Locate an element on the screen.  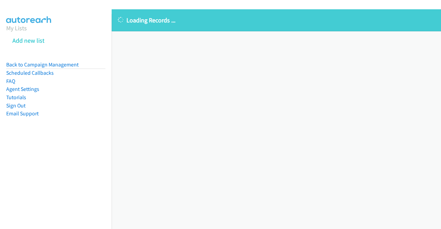
a: My Lists is located at coordinates (17, 28).